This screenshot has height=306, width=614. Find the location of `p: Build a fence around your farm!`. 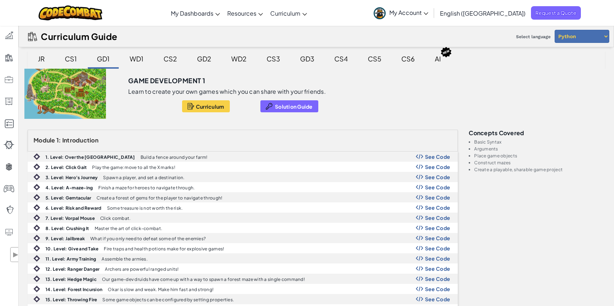

p: Build a fence around your farm! is located at coordinates (174, 157).